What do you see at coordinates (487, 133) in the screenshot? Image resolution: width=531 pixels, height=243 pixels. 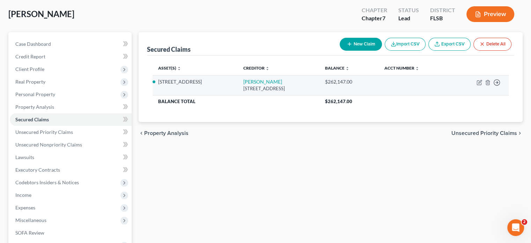 I see `button: Unsecured Priority Claims chevron_right` at bounding box center [487, 133].